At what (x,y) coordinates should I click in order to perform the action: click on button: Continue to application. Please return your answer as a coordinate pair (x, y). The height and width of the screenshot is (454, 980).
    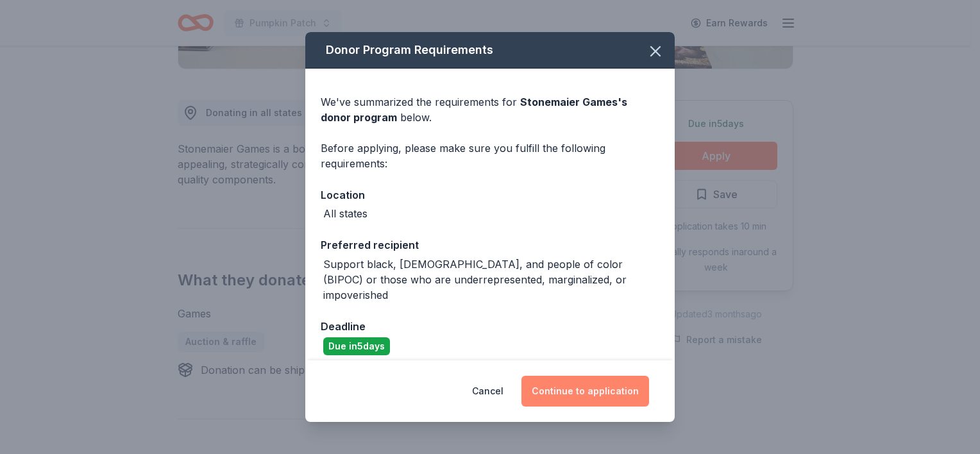
    Looking at the image, I should click on (585, 391).